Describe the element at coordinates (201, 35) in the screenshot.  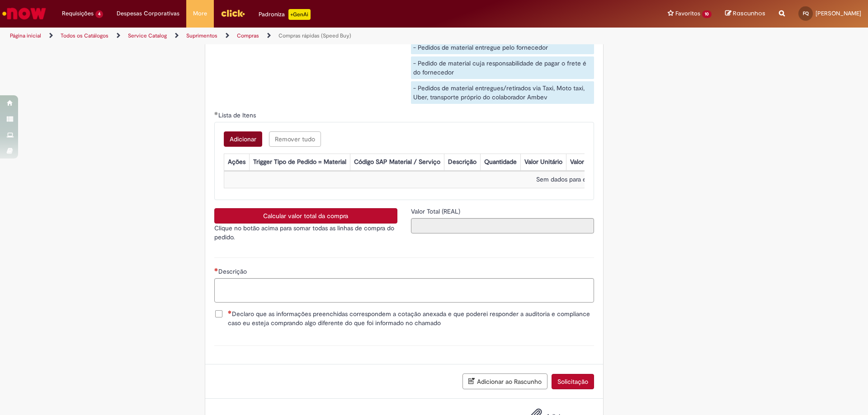
I see `a: Suprimentos` at that location.